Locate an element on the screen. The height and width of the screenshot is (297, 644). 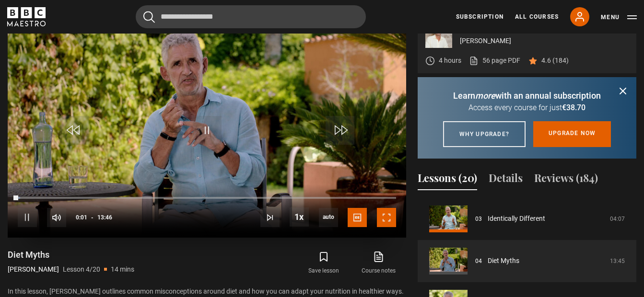
a: Course notes is located at coordinates (379, 263).